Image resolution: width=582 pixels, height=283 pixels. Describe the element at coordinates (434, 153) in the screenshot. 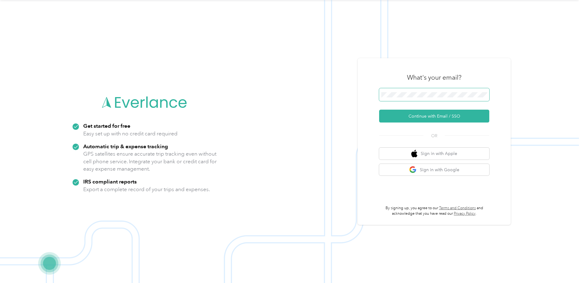

I see `button: apple logoSign in with Apple` at that location.